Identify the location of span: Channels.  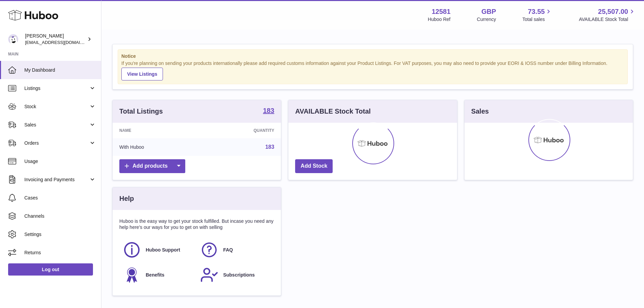
(60, 216).